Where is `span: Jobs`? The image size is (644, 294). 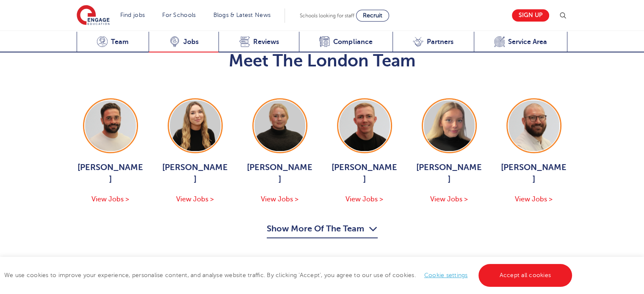 span: Jobs is located at coordinates (191, 42).